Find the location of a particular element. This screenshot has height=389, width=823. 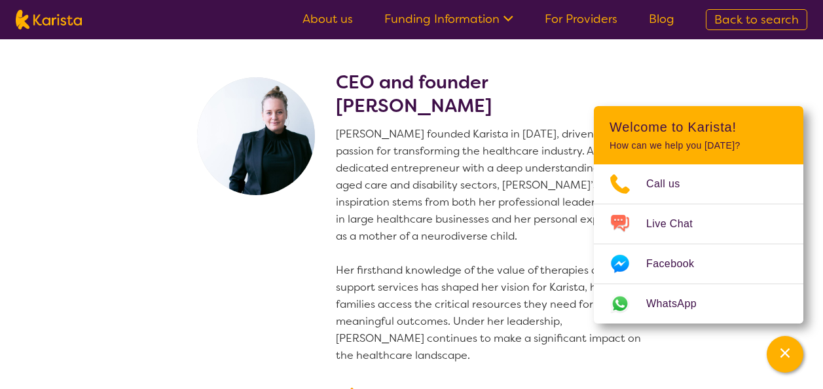

h2: Welcome to Karista! is located at coordinates (699, 127).